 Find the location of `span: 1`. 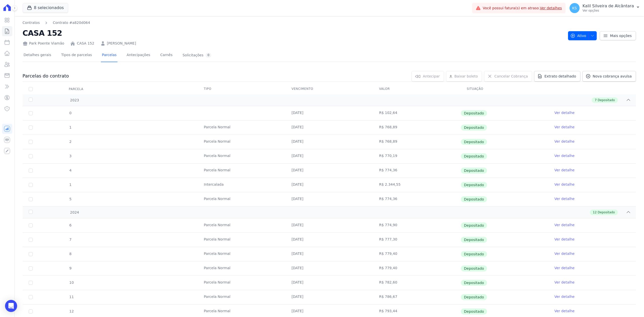

span: 1 is located at coordinates (70, 127).